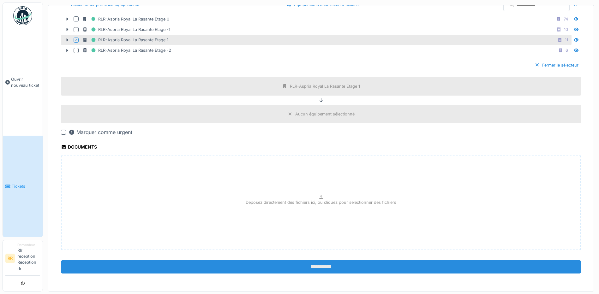 This screenshot has height=294, width=599. Describe the element at coordinates (100, 132) in the screenshot. I see `div: Marquer comme urgent` at that location.